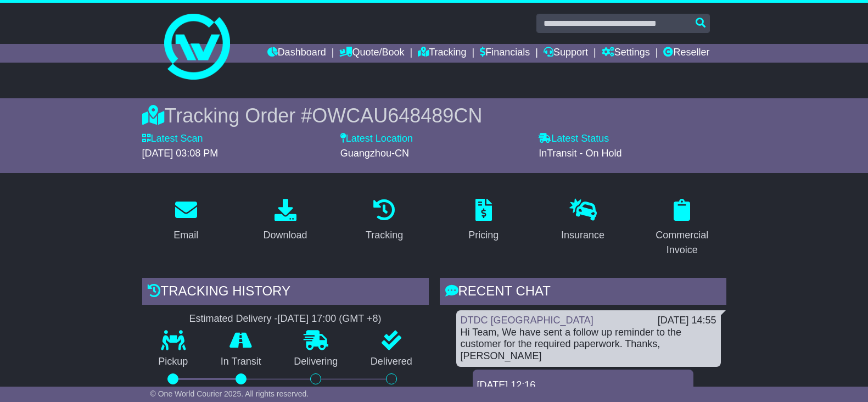 Image resolution: width=868 pixels, height=402 pixels. What do you see at coordinates (285, 221) in the screenshot?
I see `a: Download` at bounding box center [285, 221].